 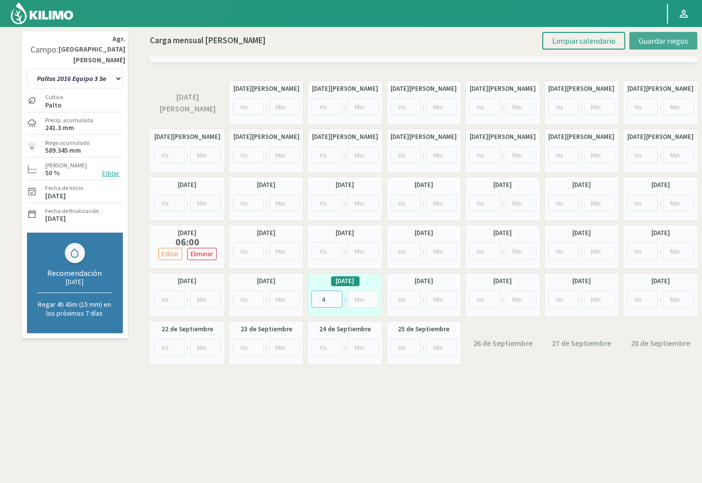 What do you see at coordinates (73, 211) in the screenshot?
I see `label: Fecha de finalización` at bounding box center [73, 211].